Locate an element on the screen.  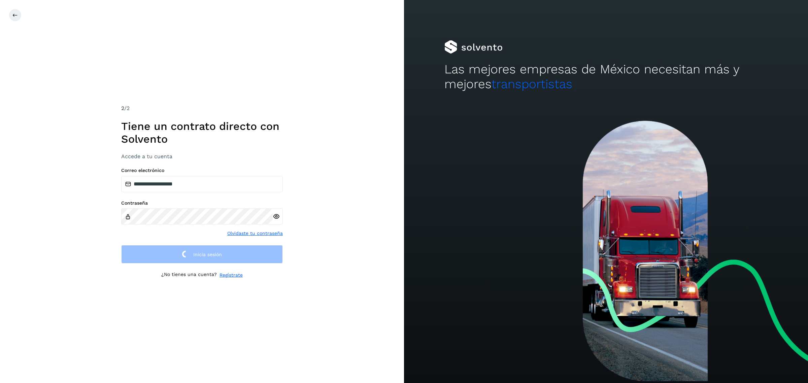
h1: Tiene un contrato directo con Solvento is located at coordinates (202, 133).